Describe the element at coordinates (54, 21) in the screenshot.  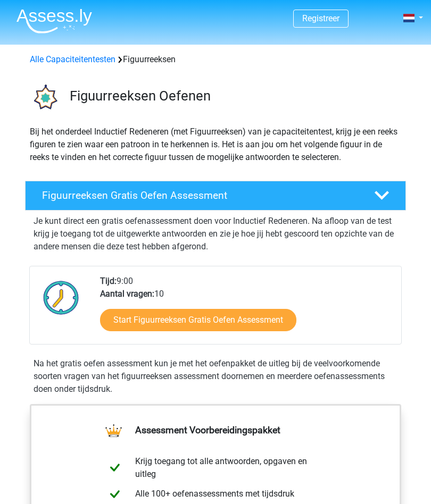
I see `img: Assessly` at that location.